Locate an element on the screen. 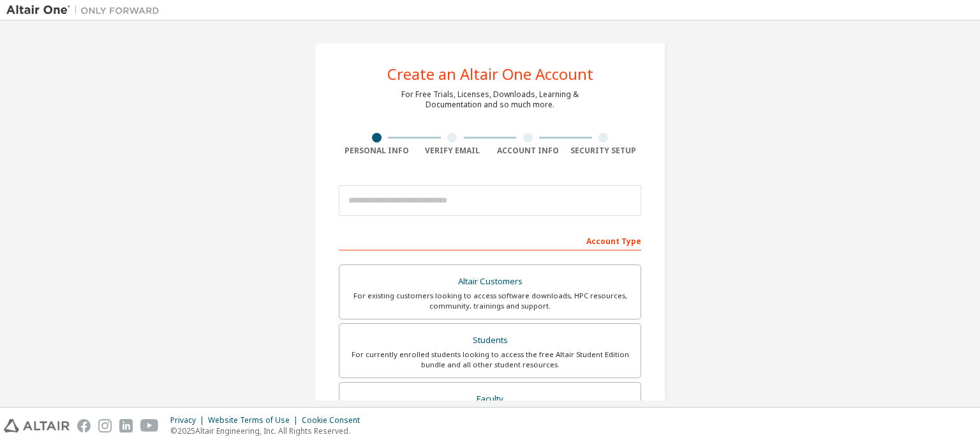 This screenshot has width=980, height=444. img: altair_logo.svg is located at coordinates (37, 425).